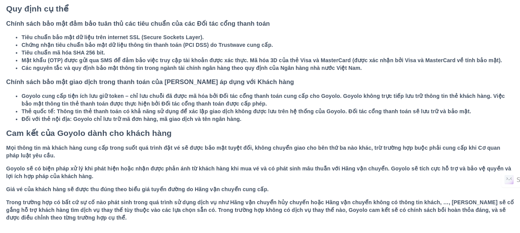 This screenshot has height=233, width=520. Describe the element at coordinates (260, 152) in the screenshot. I see `p: Mọi thông tin mà khách hàng cung cấp trong suốt quá trình đặt vé sẽ được bảo mật tuyệt đối, không...` at that location.